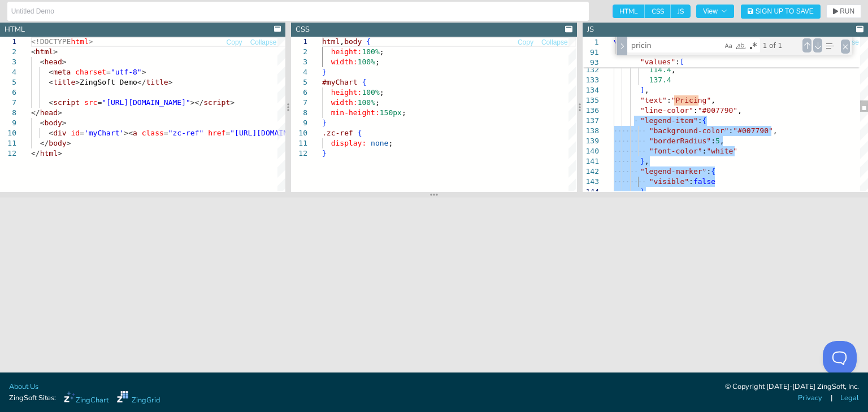 The height and width of the screenshot is (412, 868). I want to click on div: 3, so click(299, 62).